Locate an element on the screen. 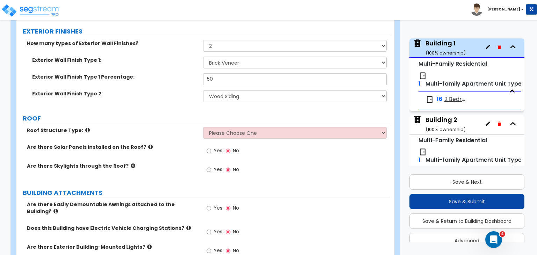 This screenshot has height=255, width=537. span: 16 is located at coordinates (440, 99).